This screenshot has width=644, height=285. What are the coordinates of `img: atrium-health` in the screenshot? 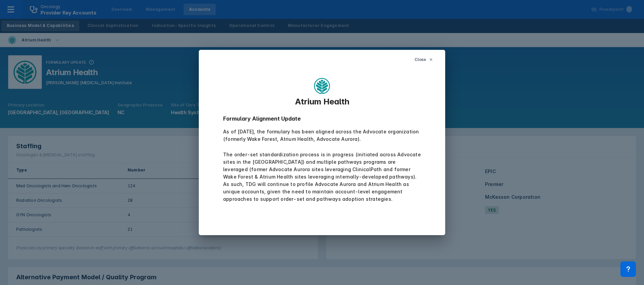 It's located at (322, 86).